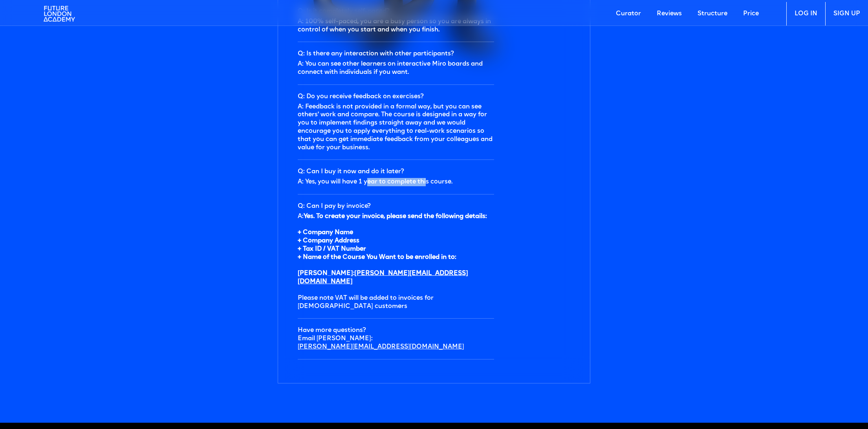 This screenshot has height=429, width=868. Describe the element at coordinates (396, 97) in the screenshot. I see `div: Q: Do you receive feedback on exercises?` at that location.